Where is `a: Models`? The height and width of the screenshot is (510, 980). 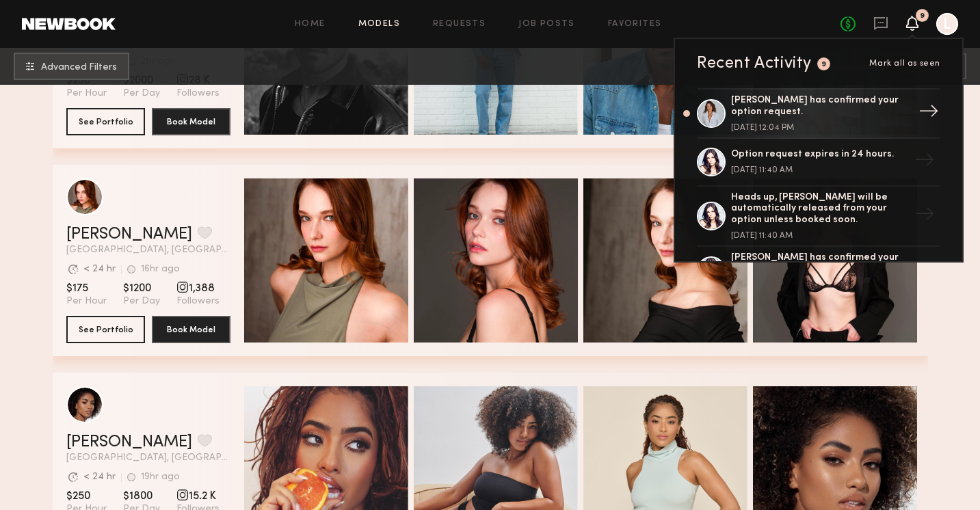 a: Models is located at coordinates (379, 24).